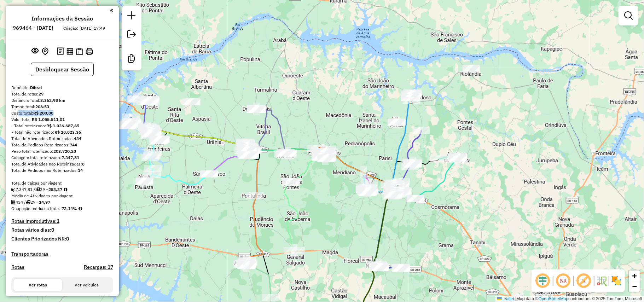 Image resolution: width=644 pixels, height=302 pixels. I want to click on div: Custo total:, so click(62, 113).